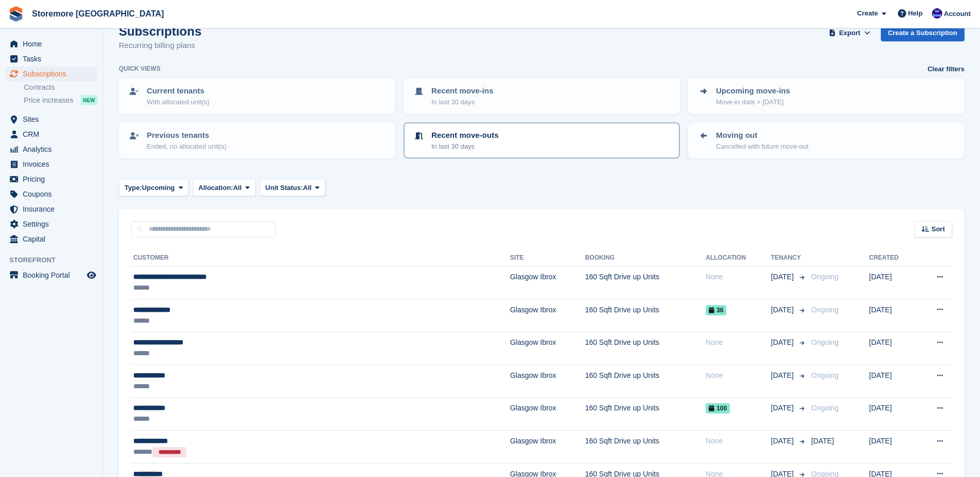 The width and height of the screenshot is (980, 477). I want to click on p: Recent move-ins, so click(462, 91).